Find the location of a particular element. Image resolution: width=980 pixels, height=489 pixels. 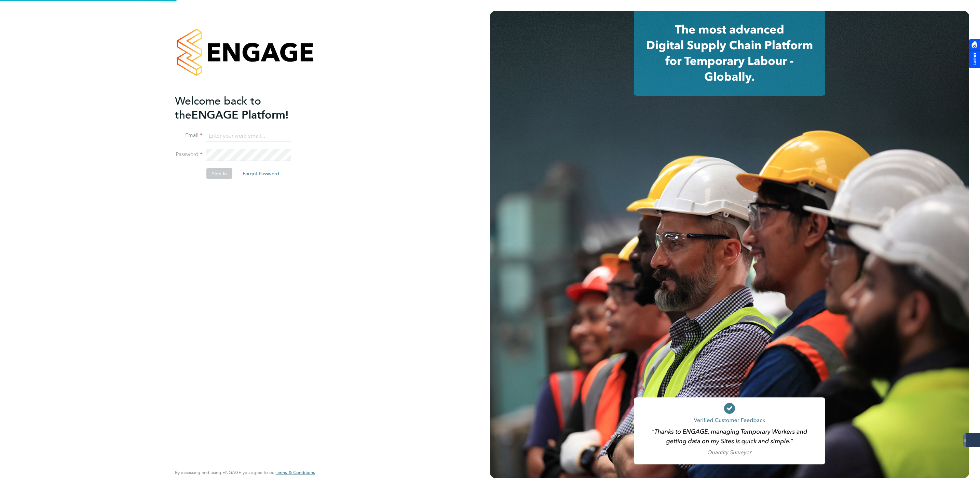

input: Enter your work email... is located at coordinates (248, 136).